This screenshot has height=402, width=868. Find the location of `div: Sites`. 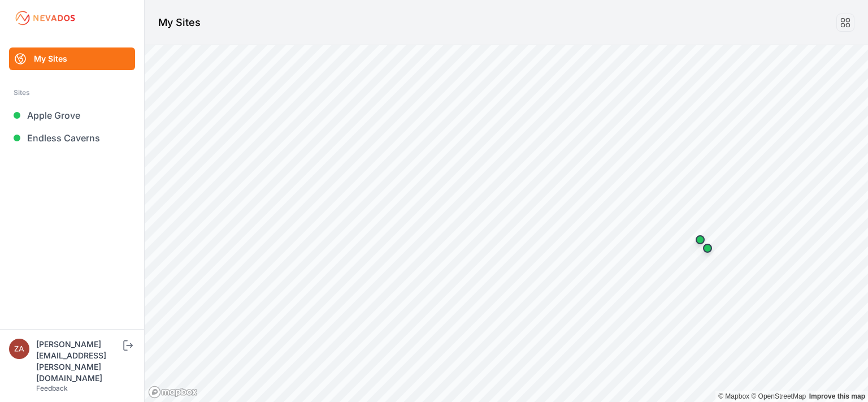

div: Sites is located at coordinates (72, 93).